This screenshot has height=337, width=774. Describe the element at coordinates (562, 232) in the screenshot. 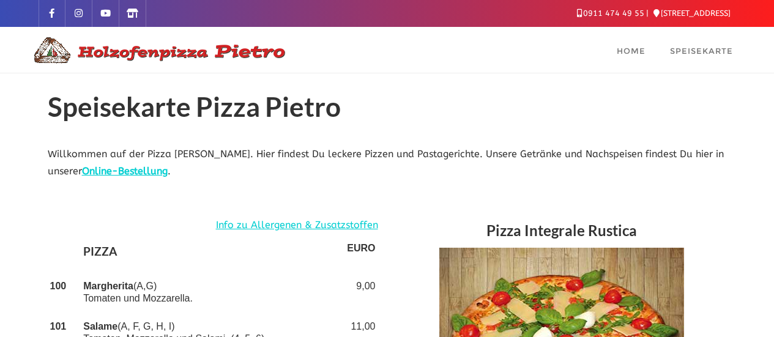

I see `h3: Pizza Integrale Rustica` at that location.